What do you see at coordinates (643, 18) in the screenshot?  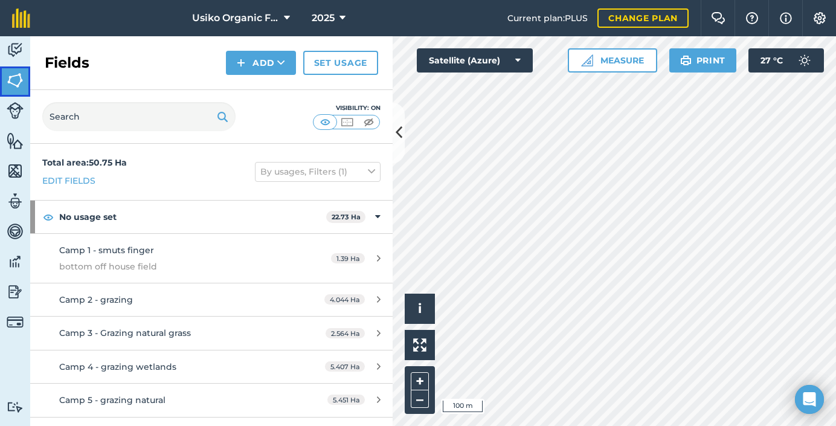 I see `a: Change plan` at bounding box center [643, 18].